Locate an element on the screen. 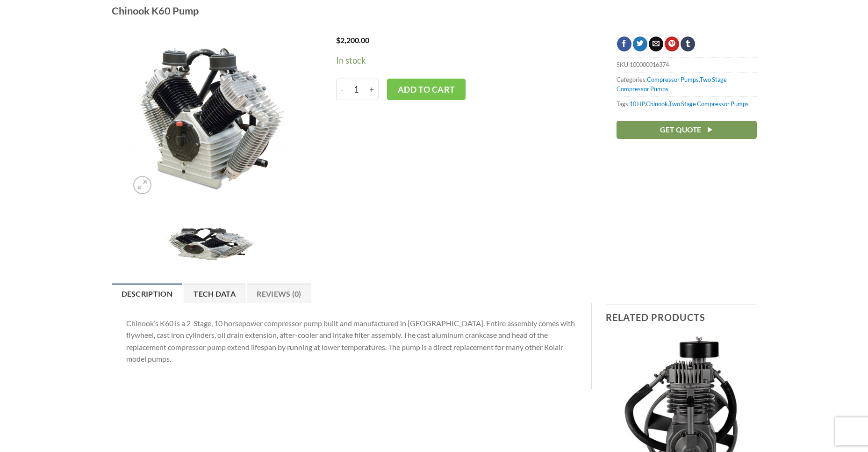 This screenshot has height=452, width=868. a: Share on Facebook is located at coordinates (624, 44).